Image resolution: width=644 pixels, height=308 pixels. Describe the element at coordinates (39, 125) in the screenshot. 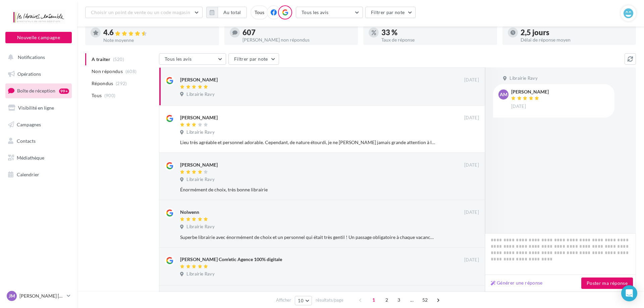

I see `a: Campagnes` at that location.